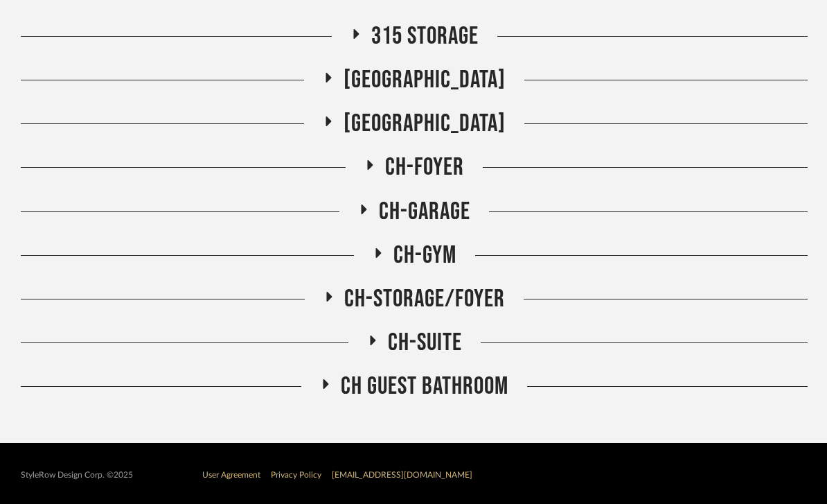 This screenshot has width=827, height=504. I want to click on span: CH-SUITE, so click(424, 342).